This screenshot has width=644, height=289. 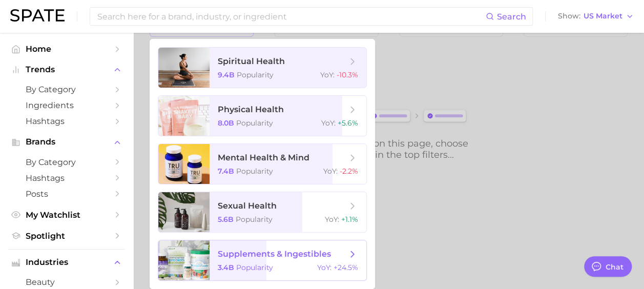 I want to click on button: Industries, so click(x=67, y=262).